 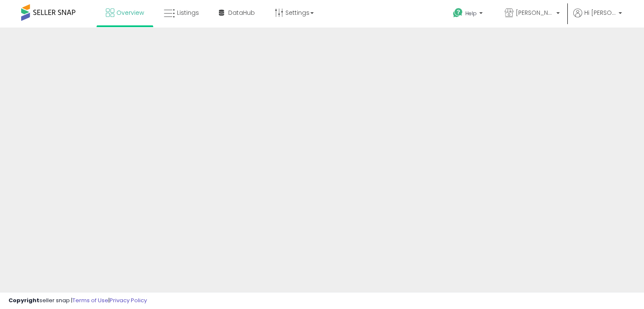 What do you see at coordinates (90, 300) in the screenshot?
I see `a: Terms of Use` at bounding box center [90, 300].